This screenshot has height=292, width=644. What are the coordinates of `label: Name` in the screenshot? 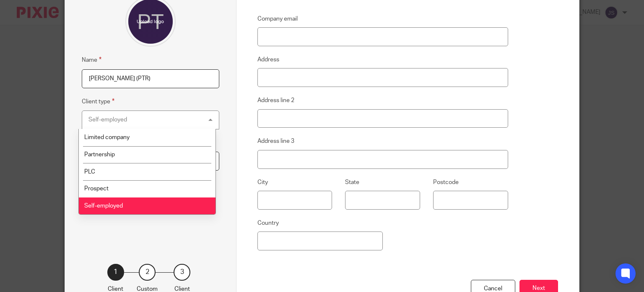 It's located at (92, 60).